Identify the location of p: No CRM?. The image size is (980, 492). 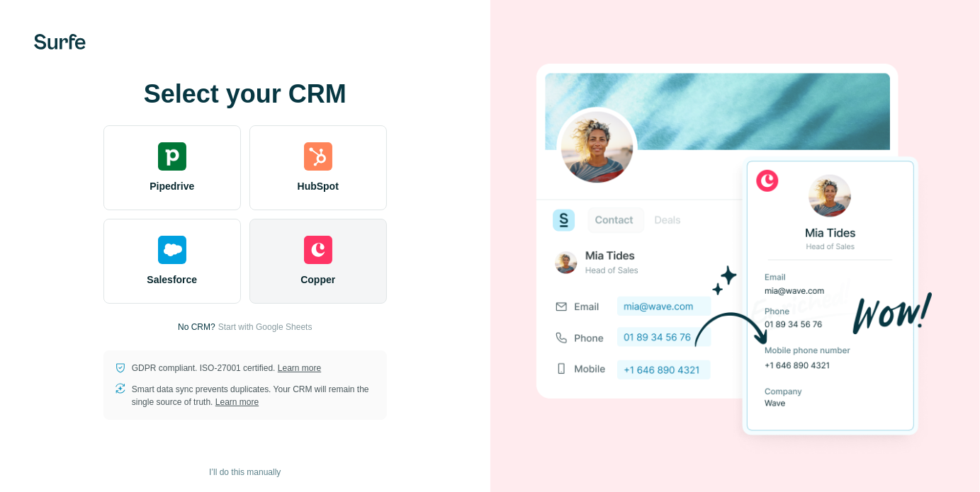
(197, 327).